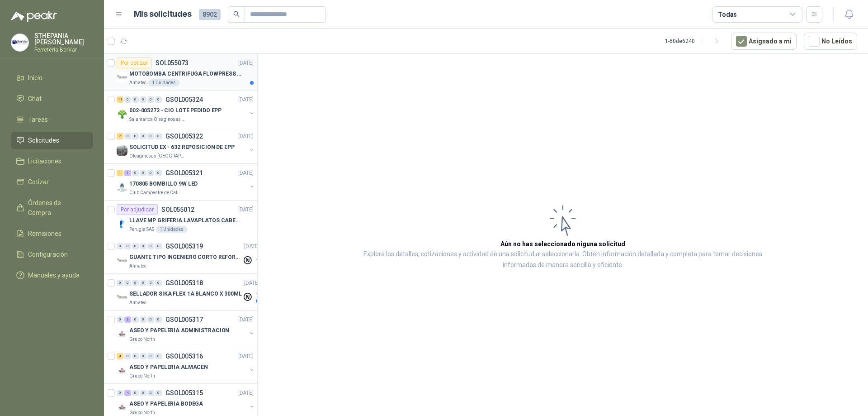 The image size is (868, 416). Describe the element at coordinates (175, 110) in the screenshot. I see `p: 002-005272 - CIO LOTE PEDIDO EPP` at that location.